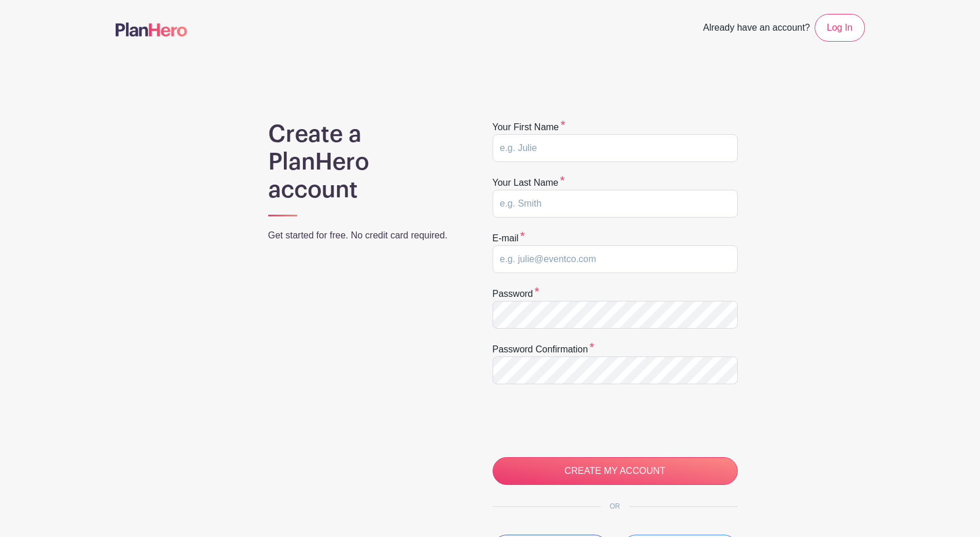 Image resolution: width=980 pixels, height=537 pixels. Describe the element at coordinates (529, 127) in the screenshot. I see `label: Your first name` at that location.